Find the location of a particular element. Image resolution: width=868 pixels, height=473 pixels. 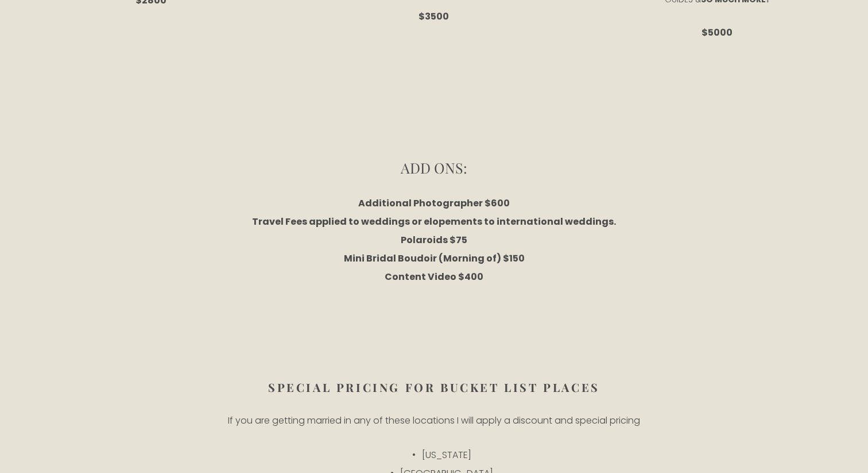

strong: Travel Fees applied to weddings or elopements to international weddings. is located at coordinates (434, 221).